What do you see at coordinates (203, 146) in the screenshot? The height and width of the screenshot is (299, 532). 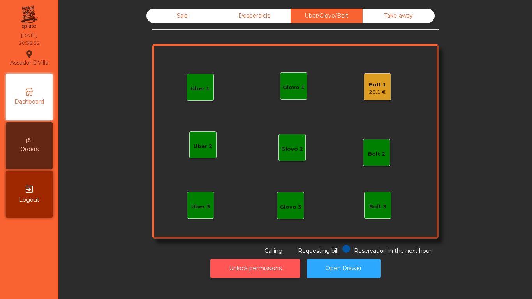 I see `div: Uber 2` at bounding box center [203, 146].